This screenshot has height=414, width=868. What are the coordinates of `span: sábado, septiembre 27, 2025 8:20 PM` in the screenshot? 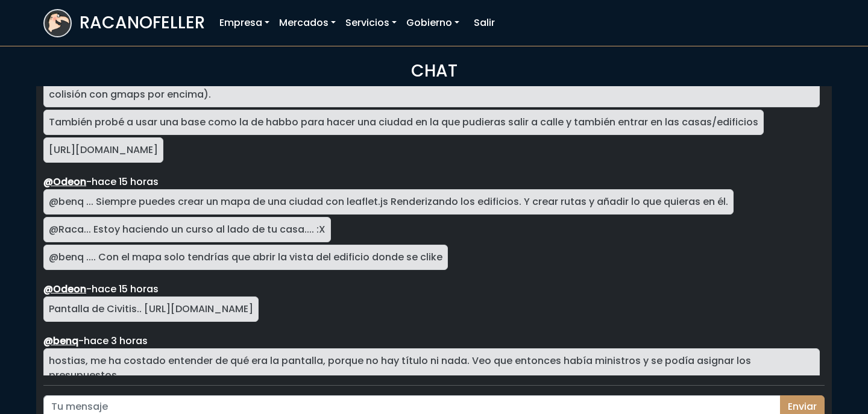 It's located at (125, 181).